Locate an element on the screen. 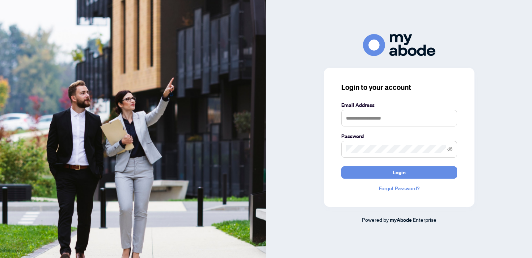 The height and width of the screenshot is (258, 532). label: Password is located at coordinates (399, 136).